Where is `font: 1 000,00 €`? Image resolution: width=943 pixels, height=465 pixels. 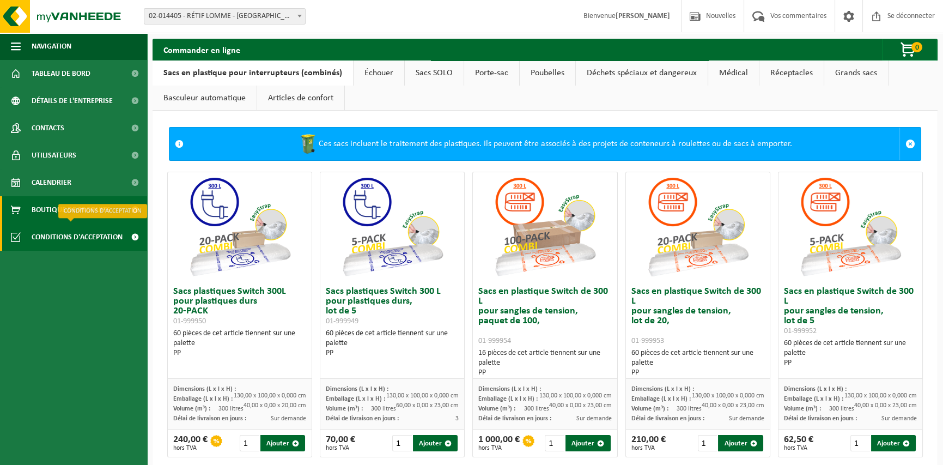
font: 1 000,00 € is located at coordinates (499, 439).